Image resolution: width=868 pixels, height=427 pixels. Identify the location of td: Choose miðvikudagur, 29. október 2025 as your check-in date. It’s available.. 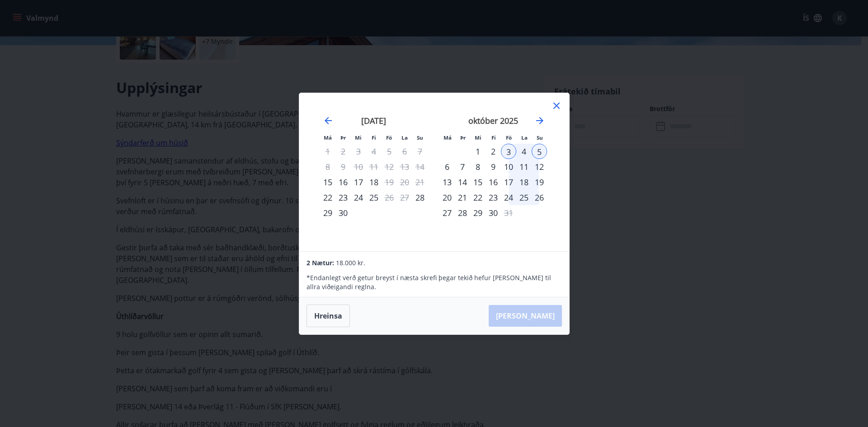
(478, 213).